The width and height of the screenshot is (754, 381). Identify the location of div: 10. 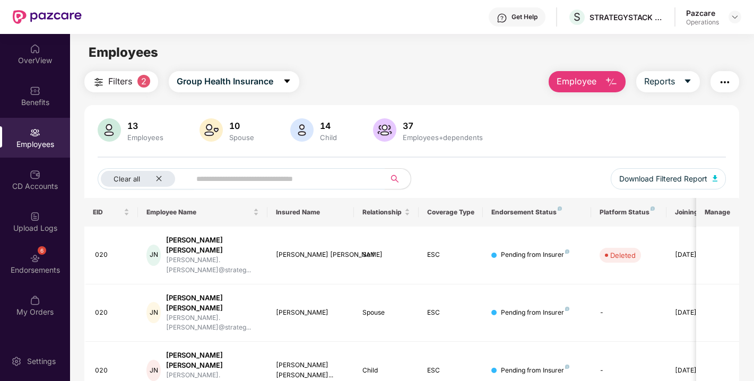
(242, 126).